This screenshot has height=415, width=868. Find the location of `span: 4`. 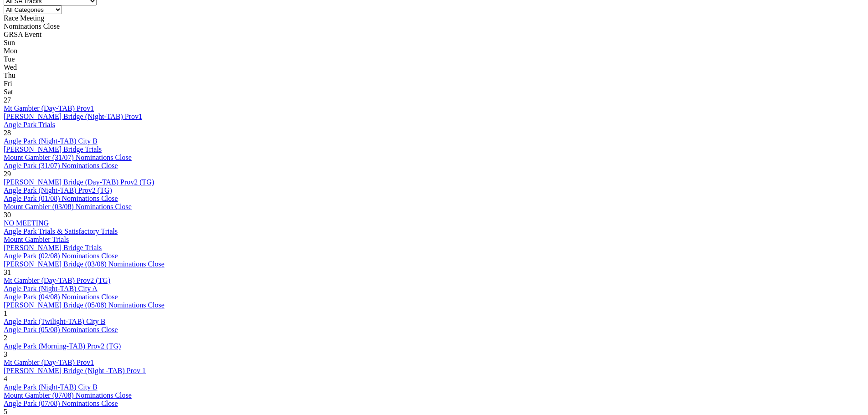

span: 4 is located at coordinates (6, 378).